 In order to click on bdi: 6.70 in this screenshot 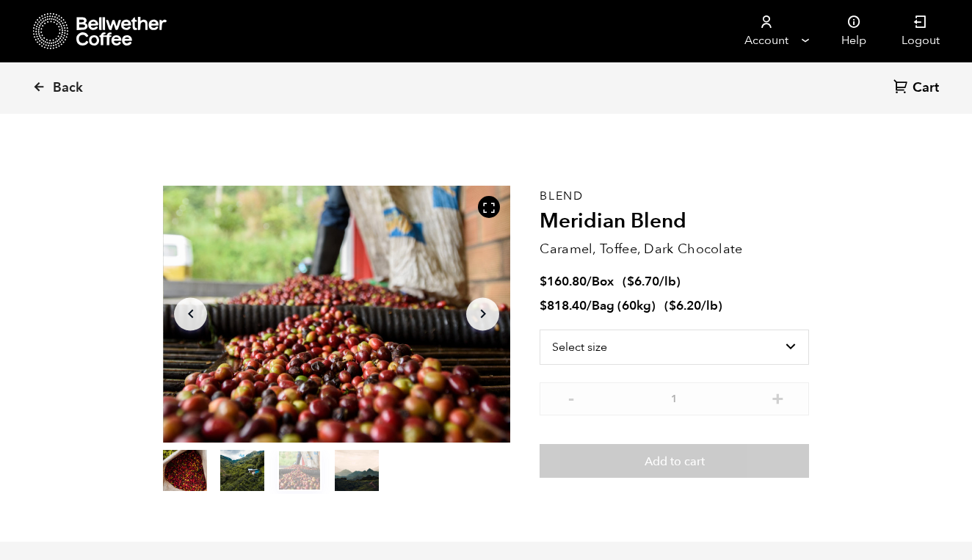, I will do `click(643, 281)`.